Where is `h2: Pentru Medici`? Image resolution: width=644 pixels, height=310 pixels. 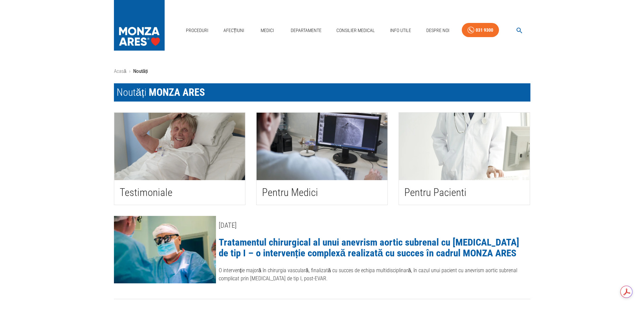
h2: Pentru Medici is located at coordinates (322, 192).